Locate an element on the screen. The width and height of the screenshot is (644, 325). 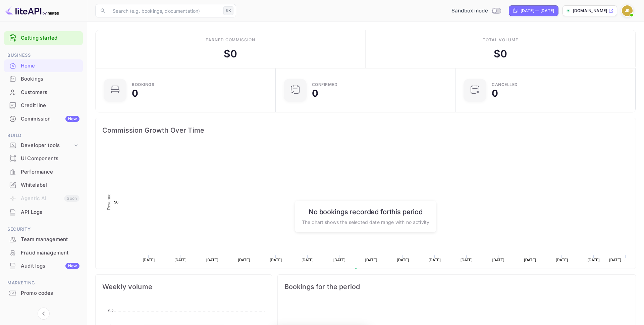
h6: No bookings recorded for this period is located at coordinates (366, 212).